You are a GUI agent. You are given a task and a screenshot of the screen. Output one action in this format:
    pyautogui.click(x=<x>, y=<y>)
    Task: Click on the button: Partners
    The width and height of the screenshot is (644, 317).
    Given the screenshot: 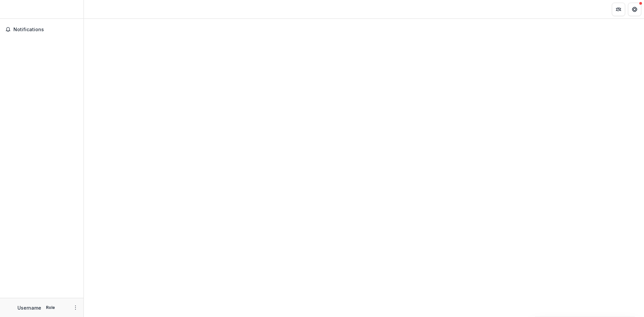 What is the action you would take?
    pyautogui.click(x=619, y=9)
    